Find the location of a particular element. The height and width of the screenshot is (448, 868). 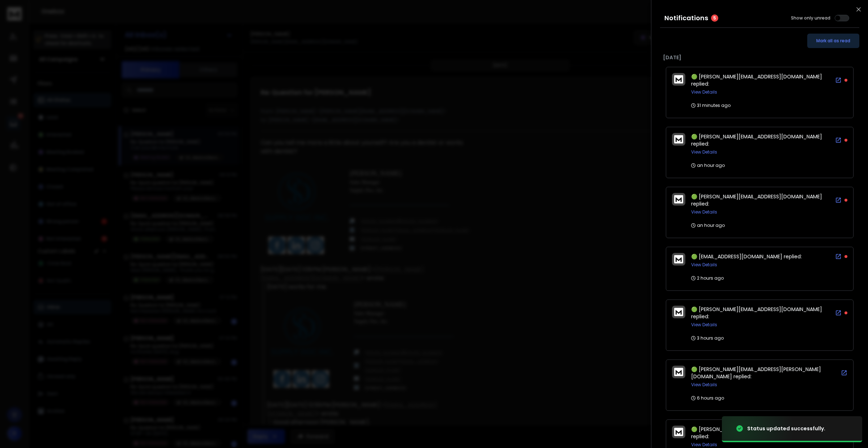

p: 6 hours ago is located at coordinates (707, 398).